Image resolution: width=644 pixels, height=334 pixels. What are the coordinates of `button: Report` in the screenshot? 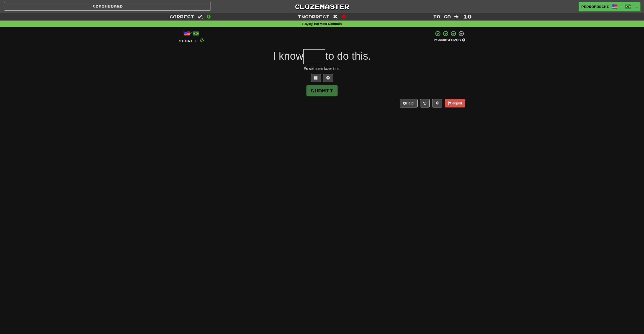 It's located at (455, 103).